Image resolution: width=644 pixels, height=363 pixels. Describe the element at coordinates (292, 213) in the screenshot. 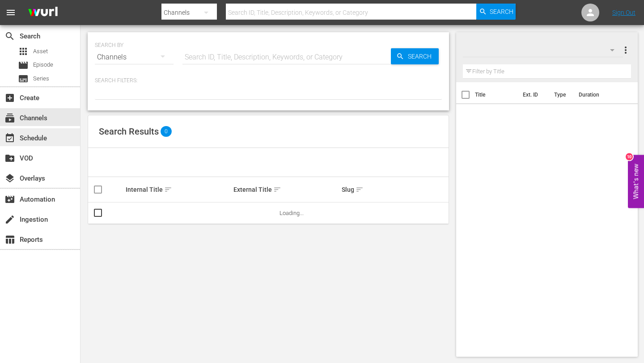

I see `span: Loading...` at that location.